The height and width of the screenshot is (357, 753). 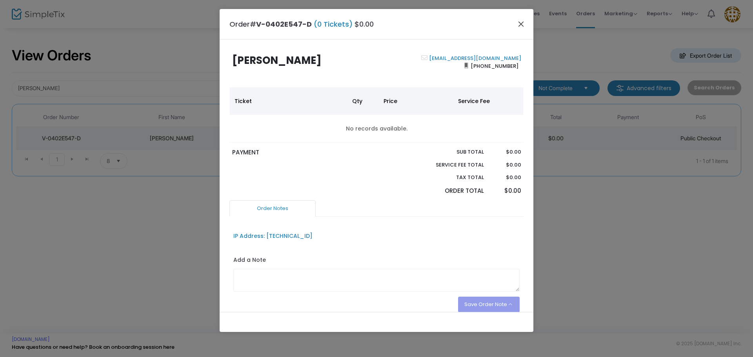 I want to click on span: V-0402E547-D, so click(x=284, y=24).